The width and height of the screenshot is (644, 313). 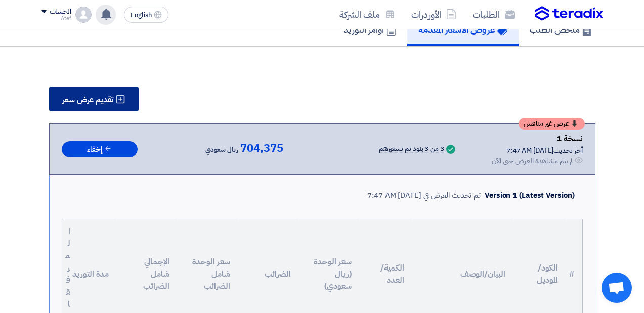 What do you see at coordinates (57, 18) in the screenshot?
I see `div: Atef` at bounding box center [57, 18].